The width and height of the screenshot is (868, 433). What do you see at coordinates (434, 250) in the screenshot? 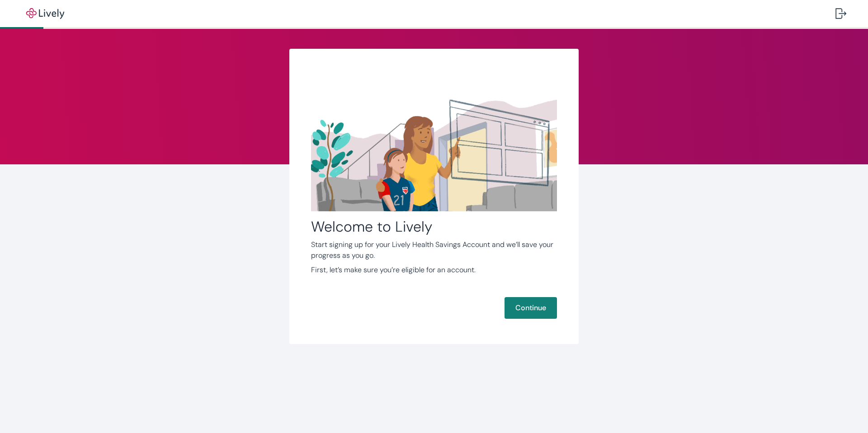
I see `p: Start signing up for your Lively Health Savings Account and we’ll save your progress as you go.` at bounding box center [434, 250].